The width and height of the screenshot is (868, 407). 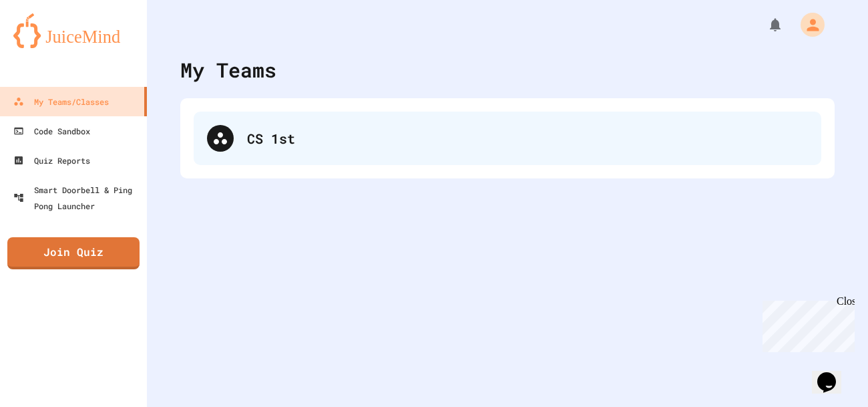 I want to click on div: My Notifications, so click(x=764, y=25).